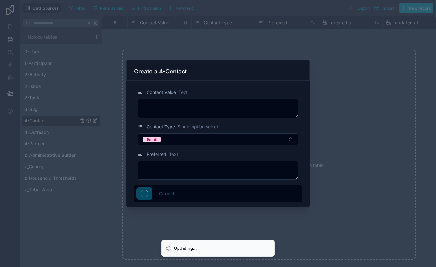  I want to click on span: Single option select, so click(198, 127).